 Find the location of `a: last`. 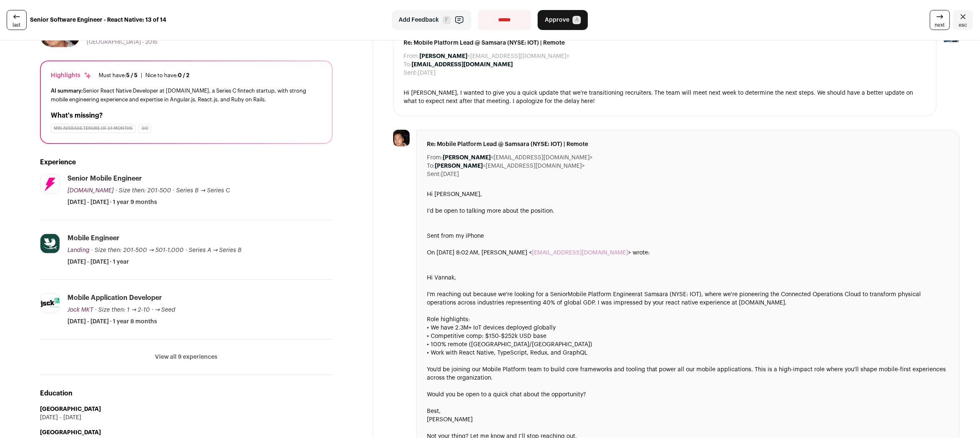

a: last is located at coordinates (17, 20).